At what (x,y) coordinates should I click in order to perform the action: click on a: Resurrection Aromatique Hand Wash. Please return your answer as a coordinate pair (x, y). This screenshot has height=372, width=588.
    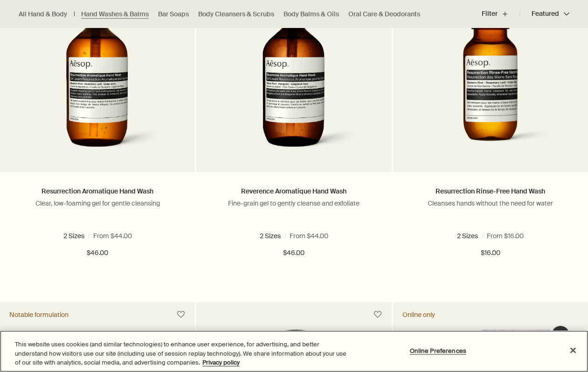
    Looking at the image, I should click on (97, 191).